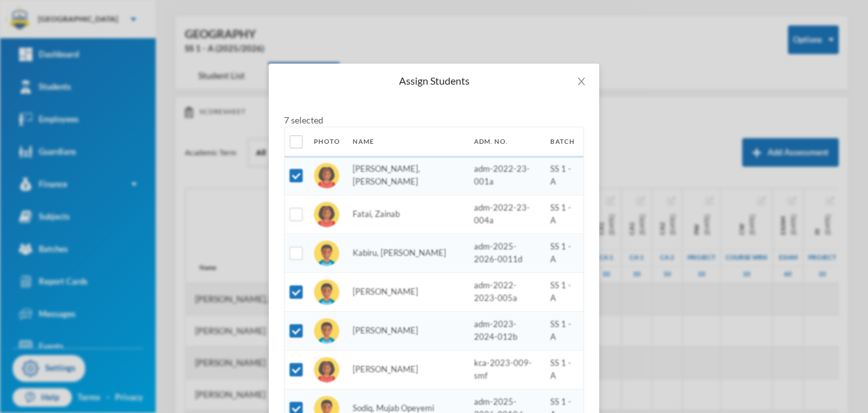 This screenshot has width=868, height=413. I want to click on td: adm-2022-23-004a, so click(506, 214).